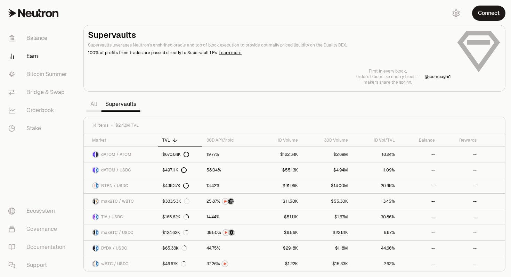 The height and width of the screenshot is (277, 511). What do you see at coordinates (387, 82) in the screenshot?
I see `p: makers share the spring.` at bounding box center [387, 82].